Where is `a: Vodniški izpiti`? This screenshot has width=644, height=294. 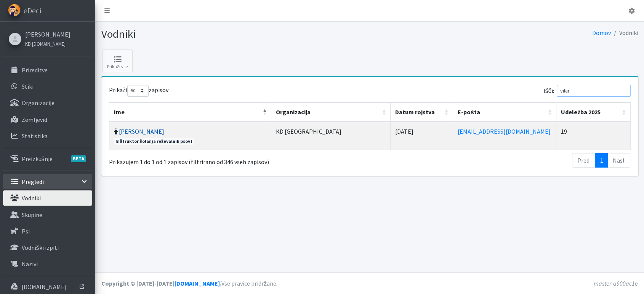 a: Vodniški izpiti is located at coordinates (47, 248).